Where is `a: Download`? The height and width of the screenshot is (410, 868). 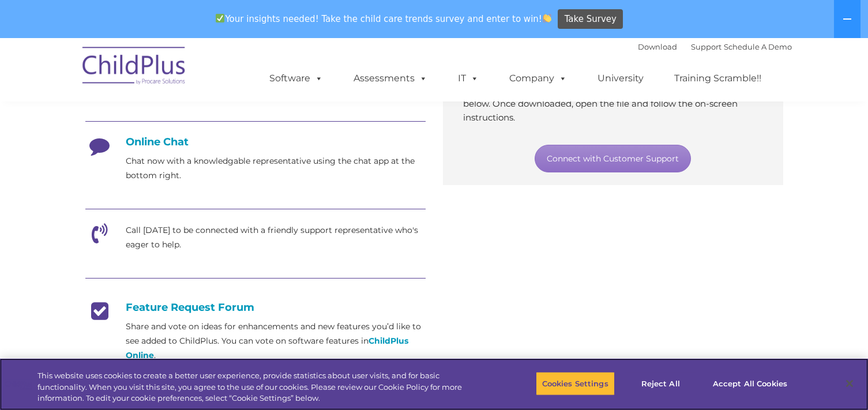
a: Download is located at coordinates (657, 47).